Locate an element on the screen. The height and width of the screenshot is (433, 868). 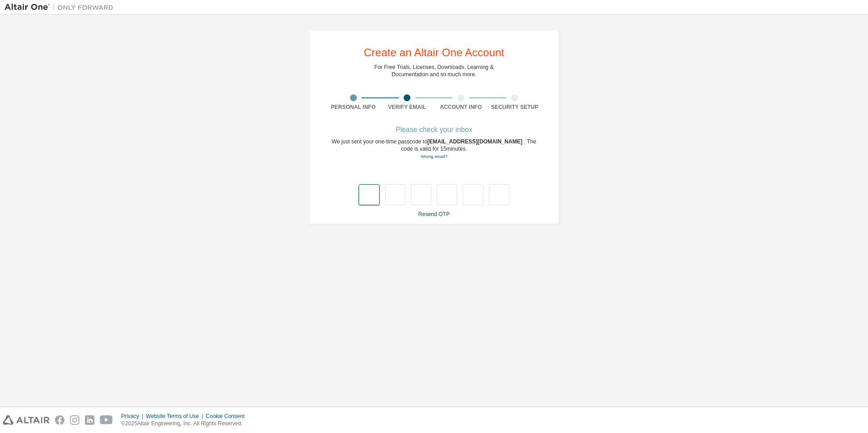
p: © 2025 Altair Engineering, Inc. All Rights Reserved. is located at coordinates (185, 423).